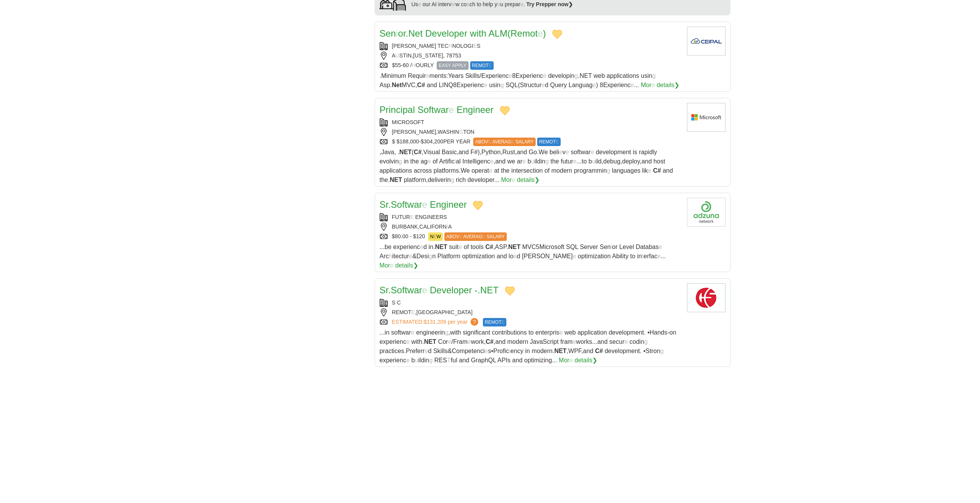  What do you see at coordinates (654, 76) in the screenshot?
I see `readpronunciation-span: g` at bounding box center [654, 76].